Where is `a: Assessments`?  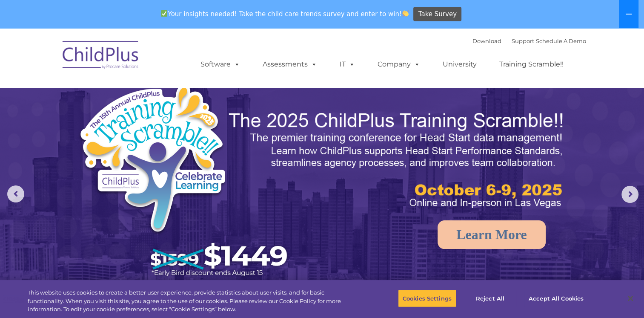 a: Assessments is located at coordinates (290, 65).